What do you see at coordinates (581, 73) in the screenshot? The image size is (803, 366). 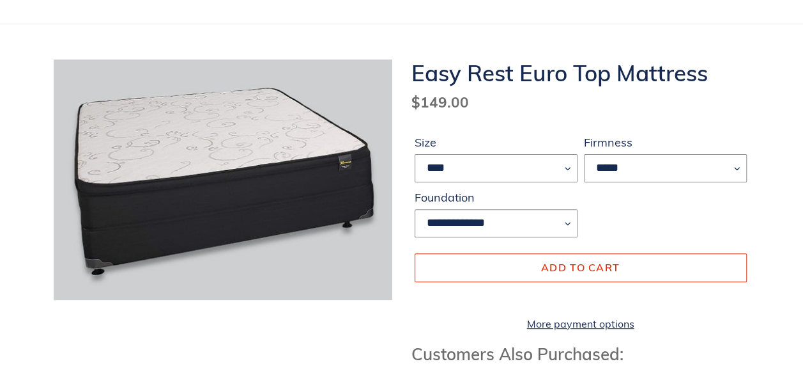 I see `h1: Easy Rest Euro Top Mattress` at bounding box center [581, 73].